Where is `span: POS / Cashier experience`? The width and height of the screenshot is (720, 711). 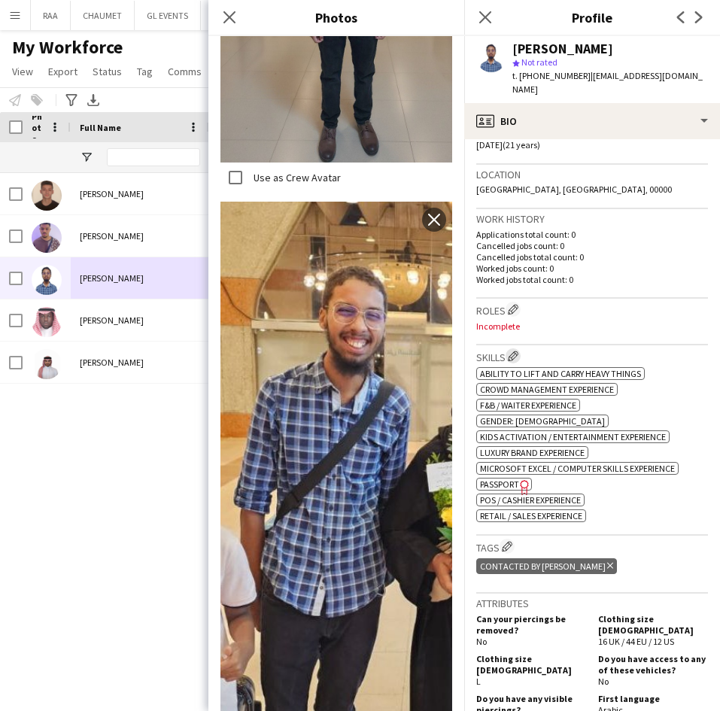
span: POS / Cashier experience is located at coordinates (530, 500).